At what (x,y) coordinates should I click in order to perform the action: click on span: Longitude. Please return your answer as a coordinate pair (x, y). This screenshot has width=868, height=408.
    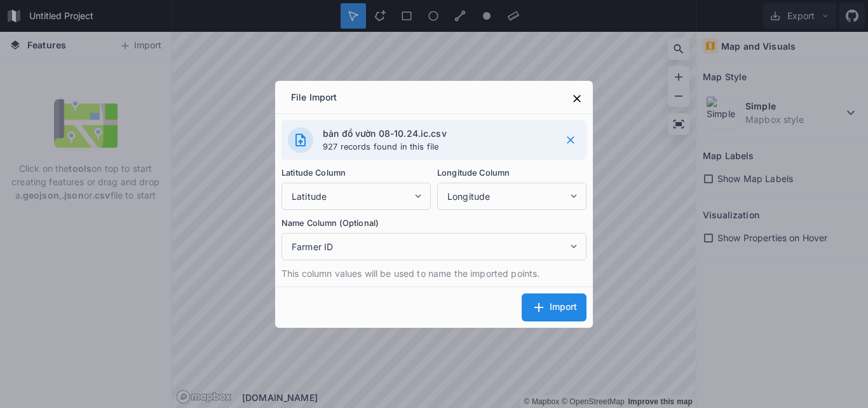
    Looking at the image, I should click on (508, 196).